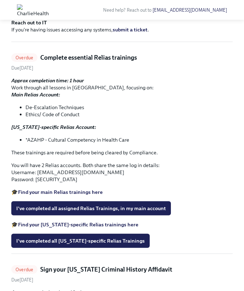  I want to click on span: I've completed all assigned Relias Trainings, in my main account, so click(91, 208).